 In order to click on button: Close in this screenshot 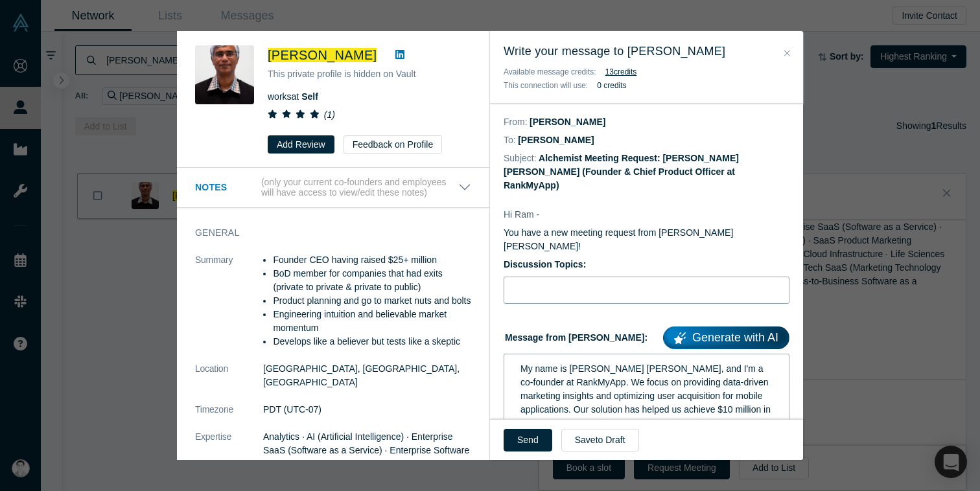, I will do `click(787, 53)`.